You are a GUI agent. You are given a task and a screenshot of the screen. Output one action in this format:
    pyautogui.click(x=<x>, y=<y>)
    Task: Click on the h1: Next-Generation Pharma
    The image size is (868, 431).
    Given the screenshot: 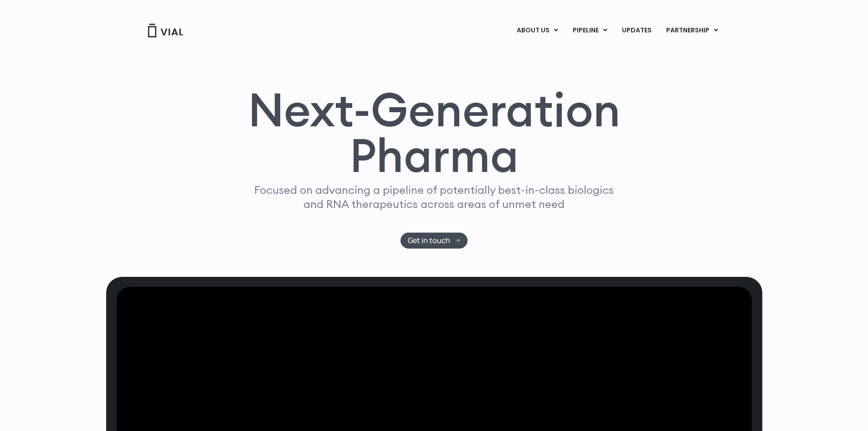 What is the action you would take?
    pyautogui.click(x=434, y=133)
    